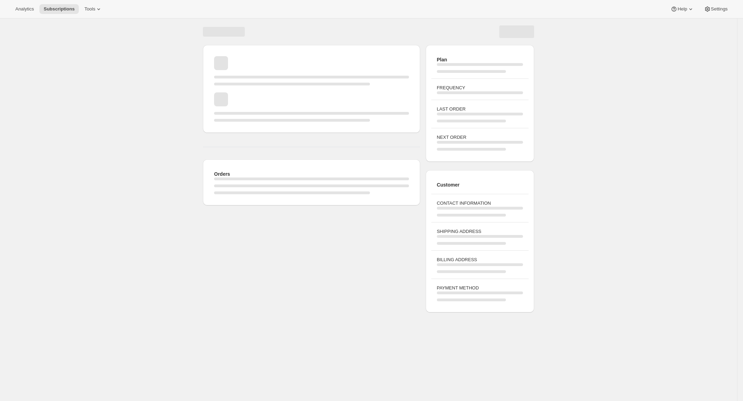 This screenshot has height=401, width=743. What do you see at coordinates (479, 109) in the screenshot?
I see `h3: LAST ORDER` at bounding box center [479, 109].